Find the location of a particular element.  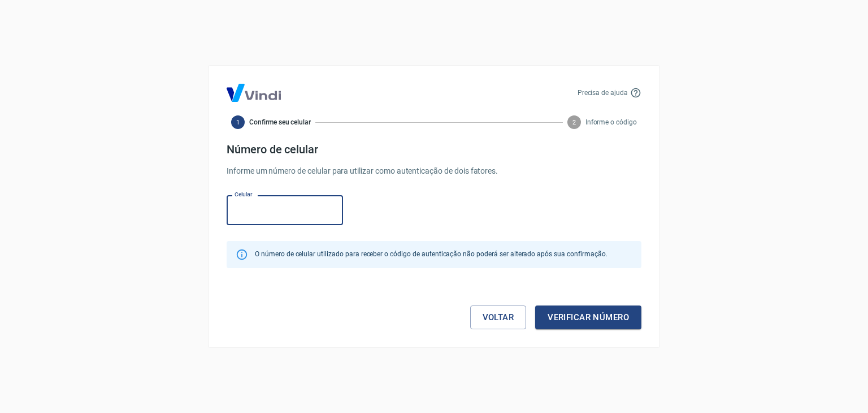

img: Logo Vind is located at coordinates (253, 93).